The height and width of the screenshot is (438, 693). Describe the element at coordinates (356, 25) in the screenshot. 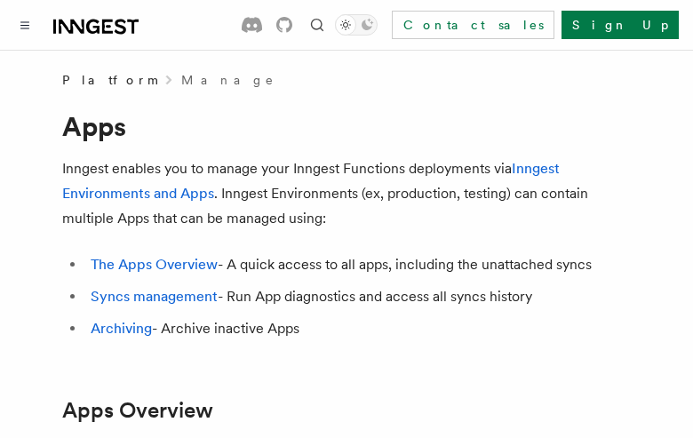

I see `button: Toggle dark mode` at that location.